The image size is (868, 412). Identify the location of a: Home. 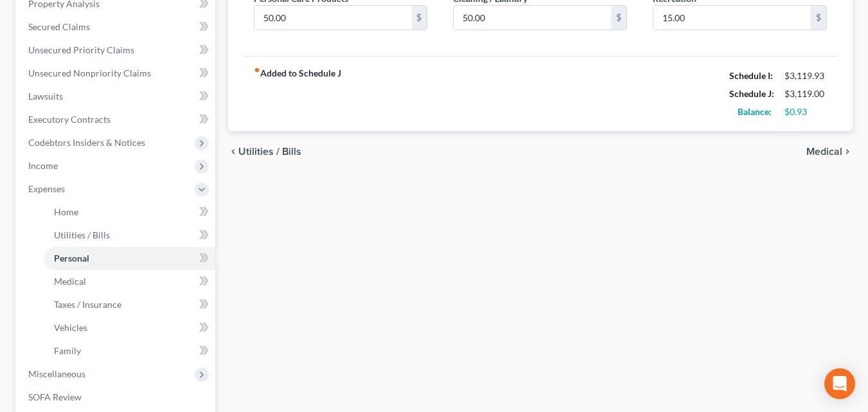
(129, 212).